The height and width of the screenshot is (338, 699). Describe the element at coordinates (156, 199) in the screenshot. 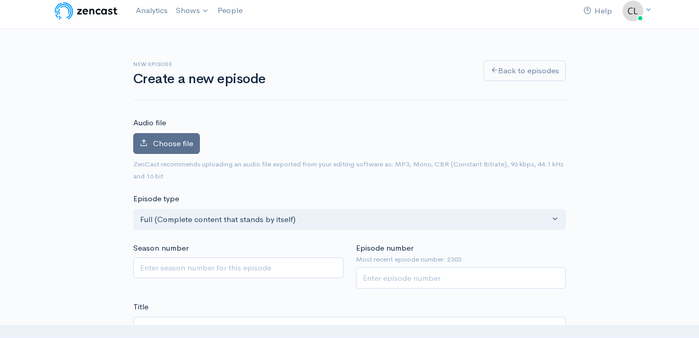

I see `label: Episode type` at that location.